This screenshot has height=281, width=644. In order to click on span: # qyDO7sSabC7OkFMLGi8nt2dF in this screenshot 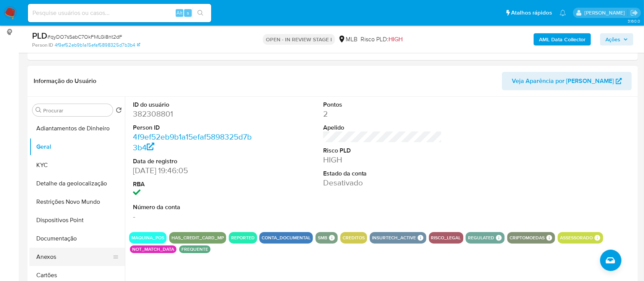, I will do `click(85, 37)`.